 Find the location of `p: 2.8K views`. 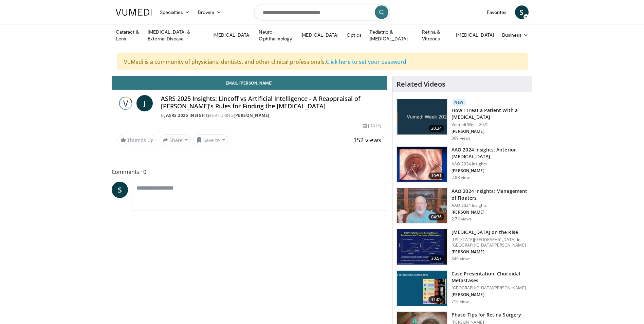

p: 2.8K views is located at coordinates (461, 178).